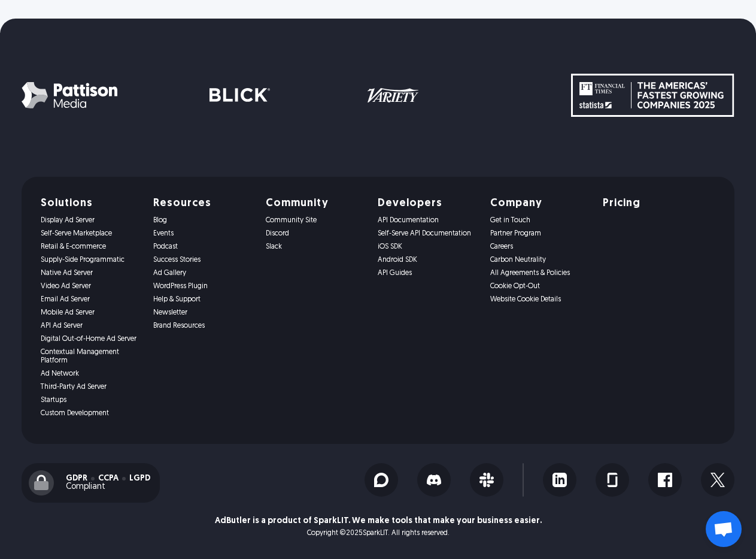 The width and height of the screenshot is (756, 559). I want to click on a: Email Ad Server, so click(90, 299).